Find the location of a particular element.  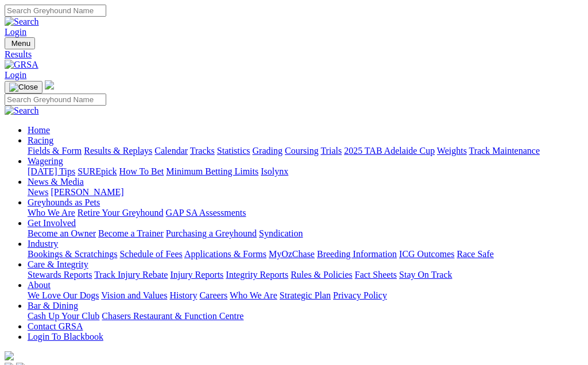

a: Bookings & Scratchings is located at coordinates (72, 254).